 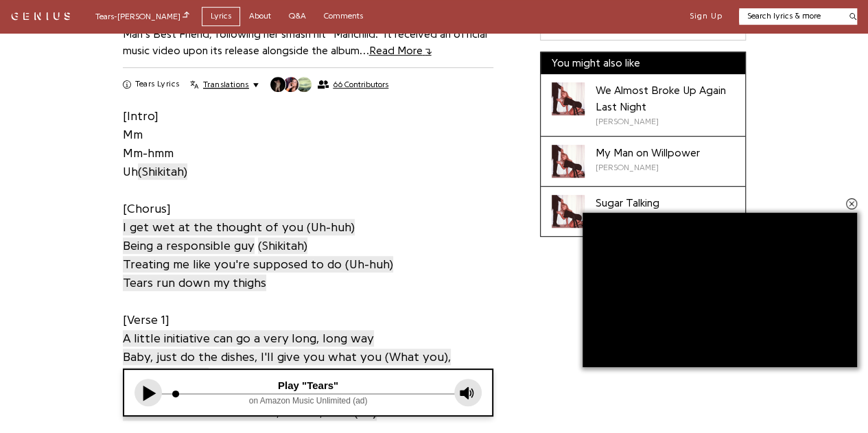 I want to click on div: Cover art for We Almost Broke Up Again Last Night by Sabrina Carpenter, so click(x=568, y=99).